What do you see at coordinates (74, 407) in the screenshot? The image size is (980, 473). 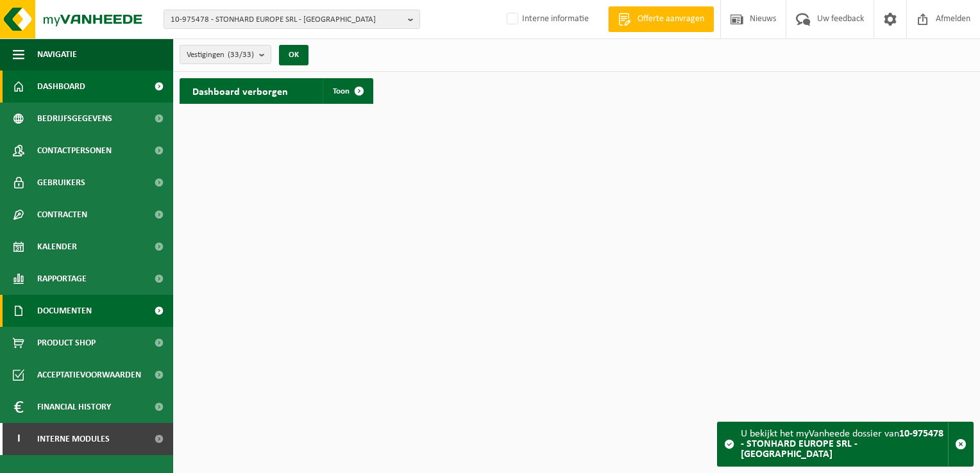 I see `span: Financial History` at bounding box center [74, 407].